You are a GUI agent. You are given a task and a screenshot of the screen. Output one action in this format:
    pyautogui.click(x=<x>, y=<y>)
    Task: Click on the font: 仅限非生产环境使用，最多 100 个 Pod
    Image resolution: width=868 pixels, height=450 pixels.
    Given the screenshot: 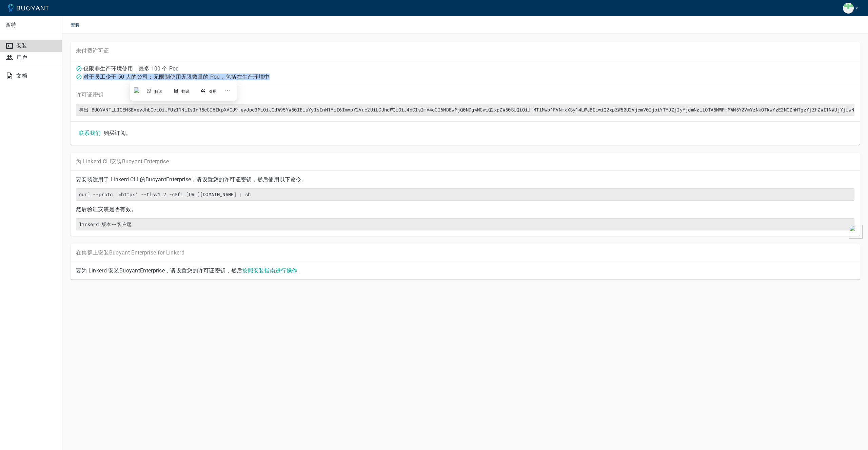 What is the action you would take?
    pyautogui.click(x=132, y=69)
    